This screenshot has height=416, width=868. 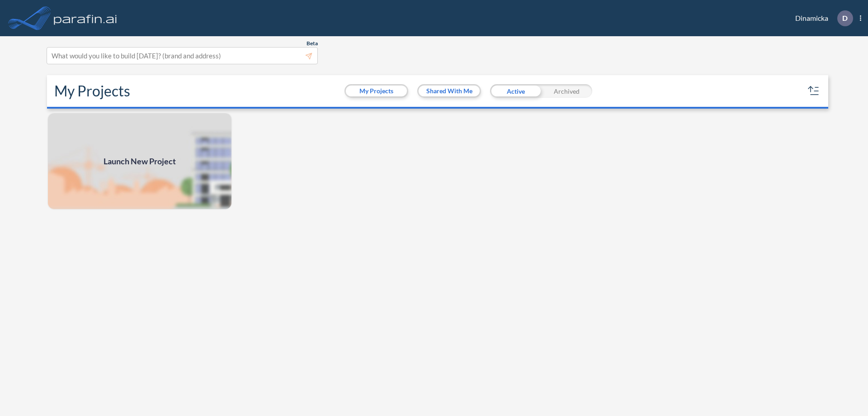 I want to click on p: D, so click(x=846, y=18).